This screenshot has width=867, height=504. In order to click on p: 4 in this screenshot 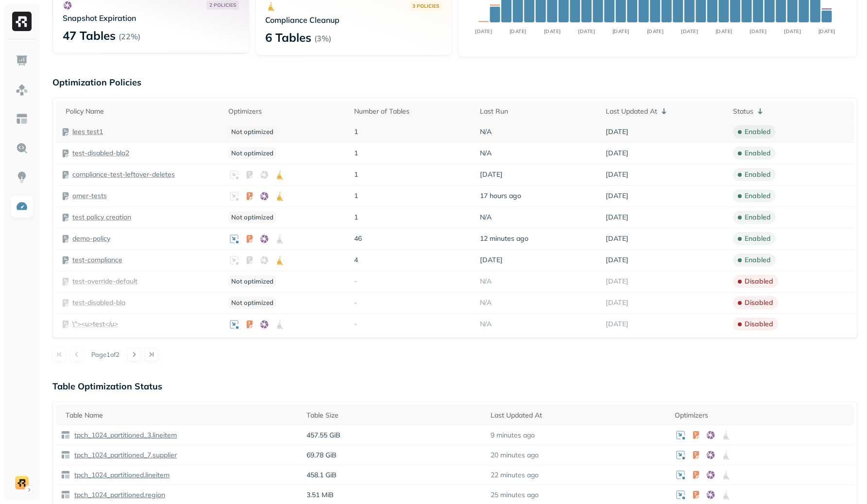, I will do `click(412, 260)`.